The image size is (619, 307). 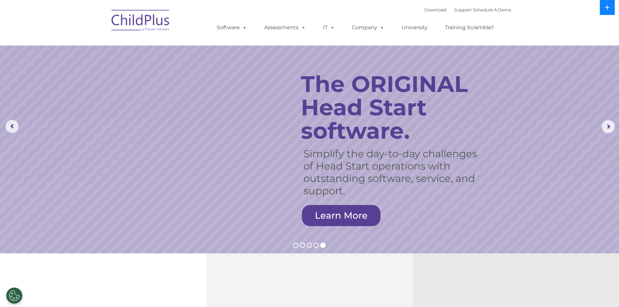 What do you see at coordinates (462, 10) in the screenshot?
I see `a: Support` at bounding box center [462, 10].